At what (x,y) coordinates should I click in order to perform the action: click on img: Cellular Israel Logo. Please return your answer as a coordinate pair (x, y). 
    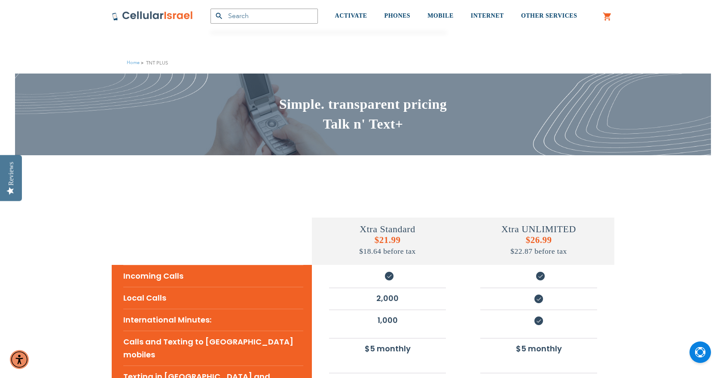
    Looking at the image, I should click on (153, 16).